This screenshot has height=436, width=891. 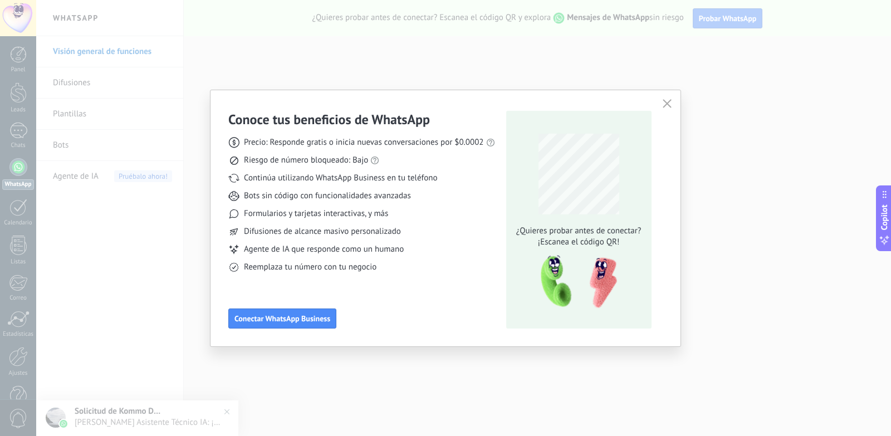 I want to click on h3: Conoce tus beneficios de WhatsApp, so click(x=329, y=119).